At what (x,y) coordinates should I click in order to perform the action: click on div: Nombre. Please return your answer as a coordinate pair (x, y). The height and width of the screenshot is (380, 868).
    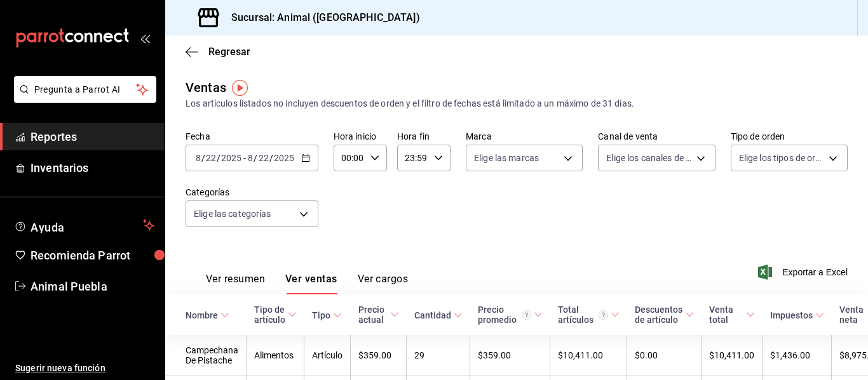
    Looking at the image, I should click on (202, 315).